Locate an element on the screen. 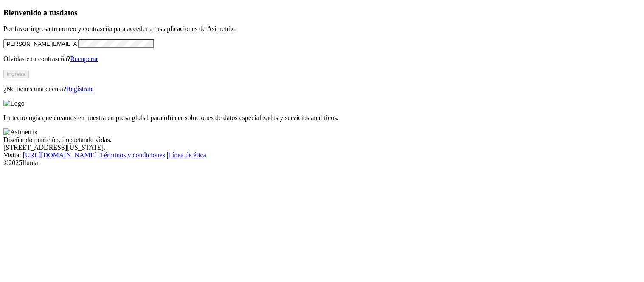 The height and width of the screenshot is (282, 644). p: La tecnología que creamos en nuestra empresa global para ofrecer soluciones de datos especializad... is located at coordinates (322, 118).